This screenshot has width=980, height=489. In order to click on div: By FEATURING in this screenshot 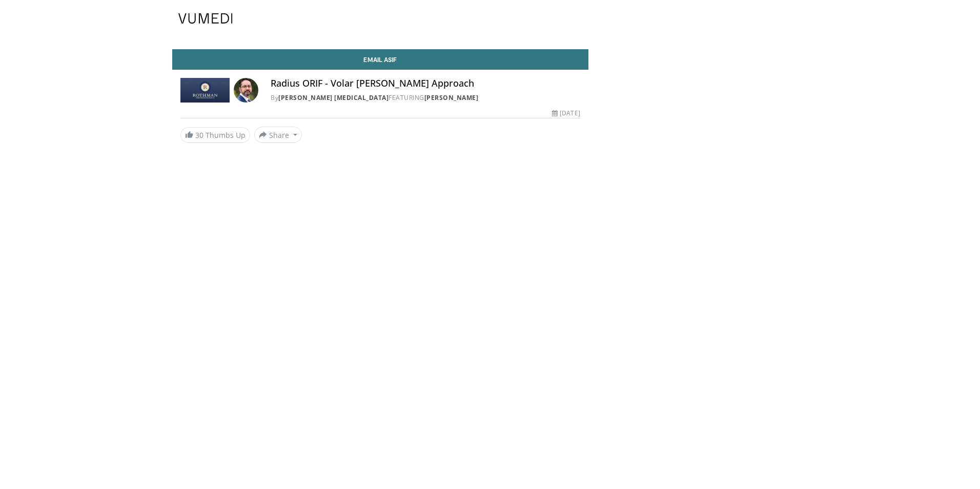, I will do `click(425, 98)`.